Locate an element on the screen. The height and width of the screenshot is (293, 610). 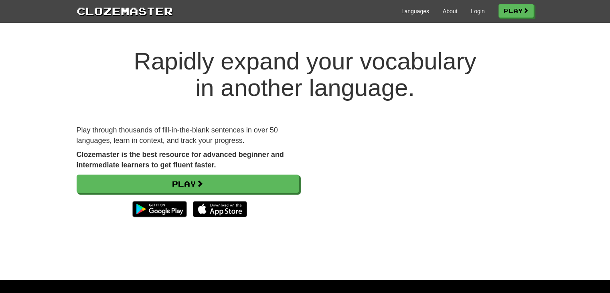
strong: Clozemaster is the best resource for advanced beginner and intermediate learners to get fluent fa... is located at coordinates (180, 160).